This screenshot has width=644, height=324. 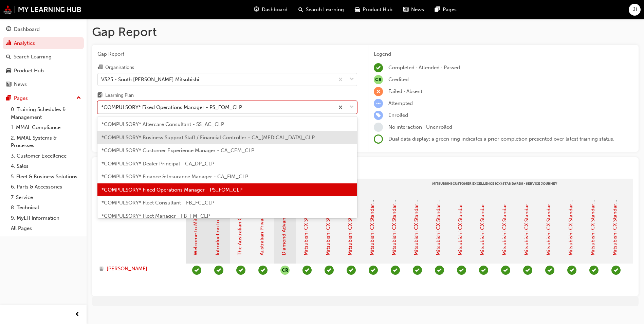 I want to click on span: Dual data display; a green ring indicates a prior completion presented over latest training status., so click(x=501, y=139).